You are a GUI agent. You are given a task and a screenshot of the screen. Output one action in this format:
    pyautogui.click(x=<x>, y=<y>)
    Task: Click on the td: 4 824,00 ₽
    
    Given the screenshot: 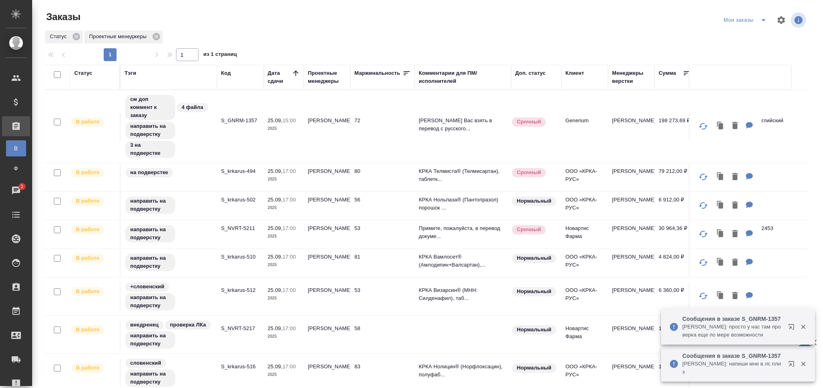 What is the action you would take?
    pyautogui.click(x=675, y=263)
    